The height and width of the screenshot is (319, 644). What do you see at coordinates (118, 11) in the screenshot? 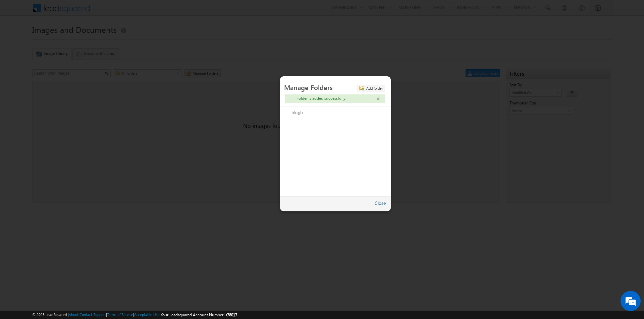
I see `div: Minimize live chat window` at bounding box center [118, 11].